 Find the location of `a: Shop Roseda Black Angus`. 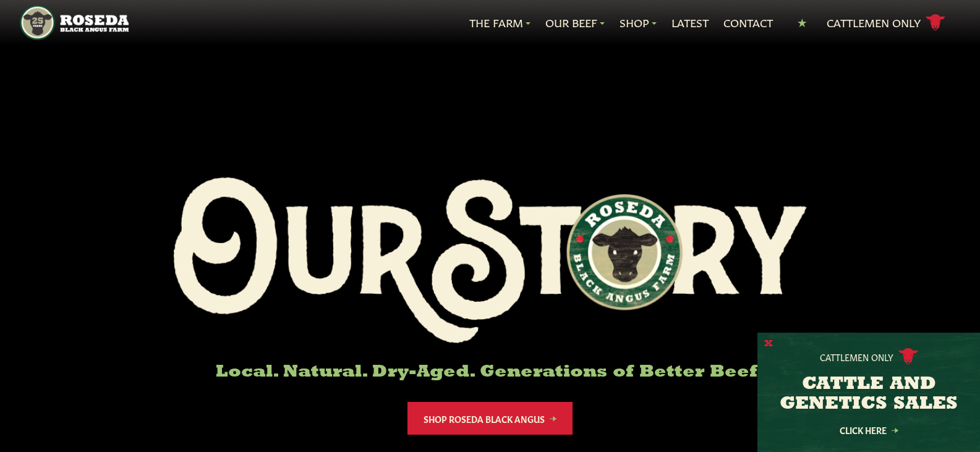

a: Shop Roseda Black Angus is located at coordinates (490, 418).